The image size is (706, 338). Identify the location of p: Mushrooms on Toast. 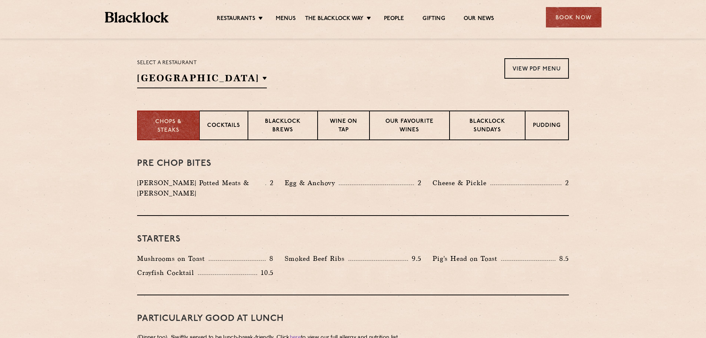
(173, 258).